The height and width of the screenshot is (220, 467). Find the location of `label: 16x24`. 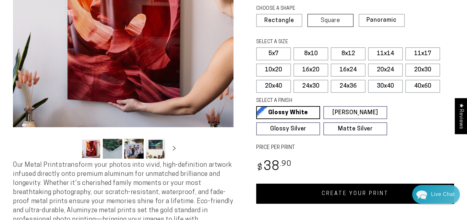

label: 16x24 is located at coordinates (348, 70).